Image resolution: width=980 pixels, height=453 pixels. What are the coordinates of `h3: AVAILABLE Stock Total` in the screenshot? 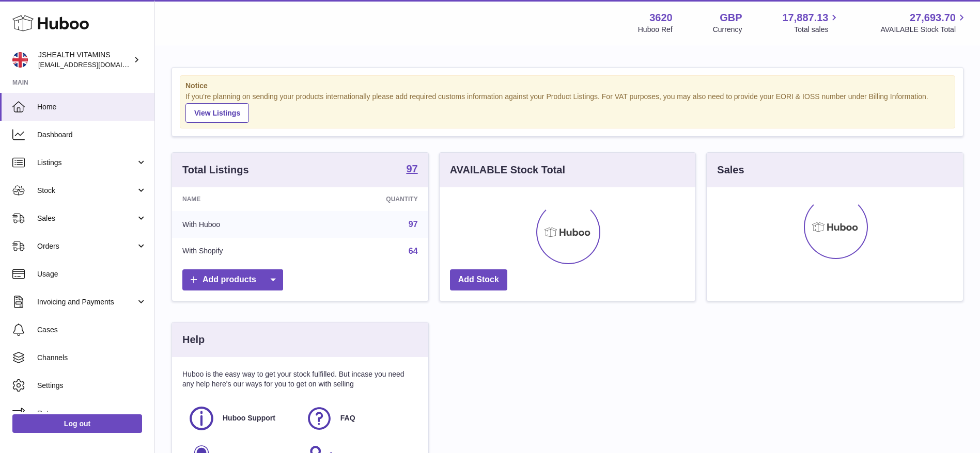 It's located at (507, 169).